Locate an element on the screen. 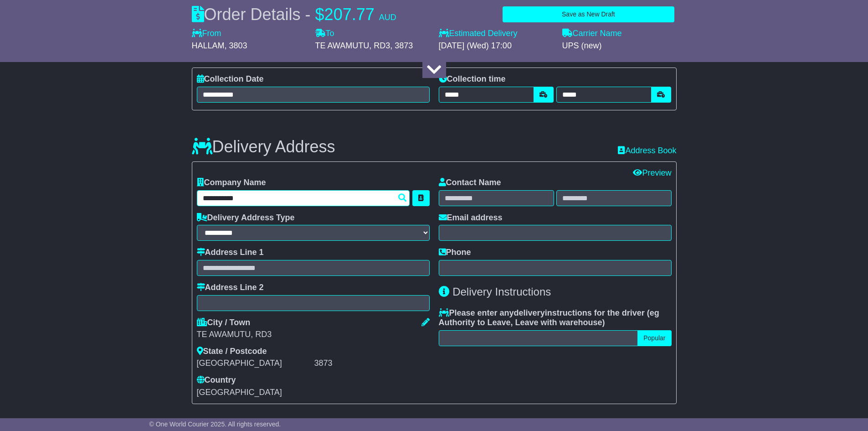  label: Estimated Delivery is located at coordinates (496, 34).